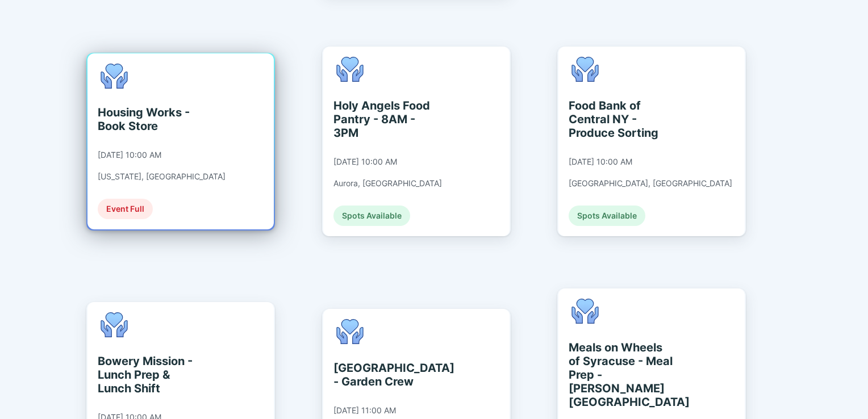  I want to click on div: Food Bank of Central NY - Produce Sorting, so click(620, 119).